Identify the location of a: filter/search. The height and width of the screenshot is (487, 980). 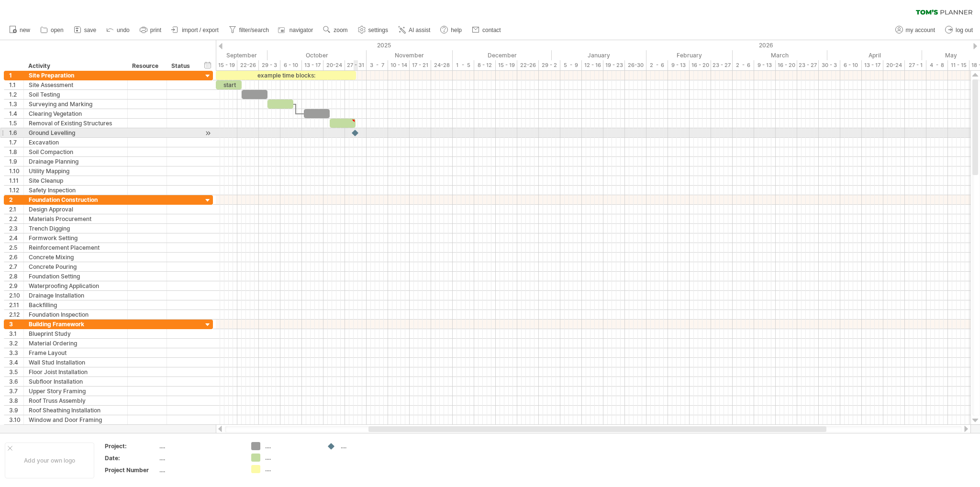
(249, 30).